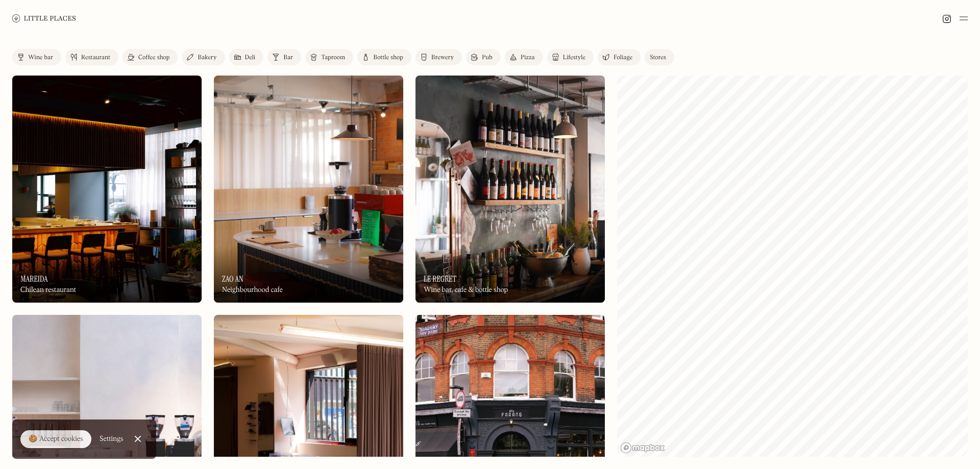 The width and height of the screenshot is (980, 469). What do you see at coordinates (623, 58) in the screenshot?
I see `div: Foliage` at bounding box center [623, 58].